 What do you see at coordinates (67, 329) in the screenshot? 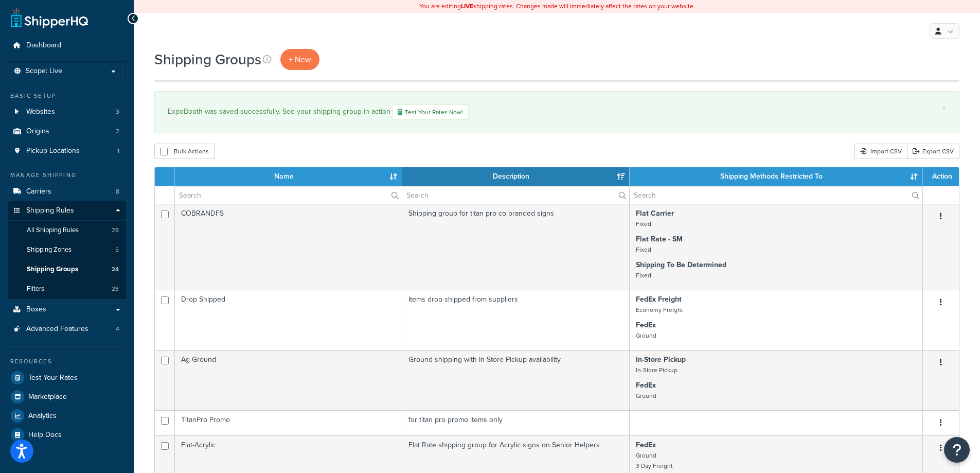
I see `a: Advanced Features 4` at bounding box center [67, 329].